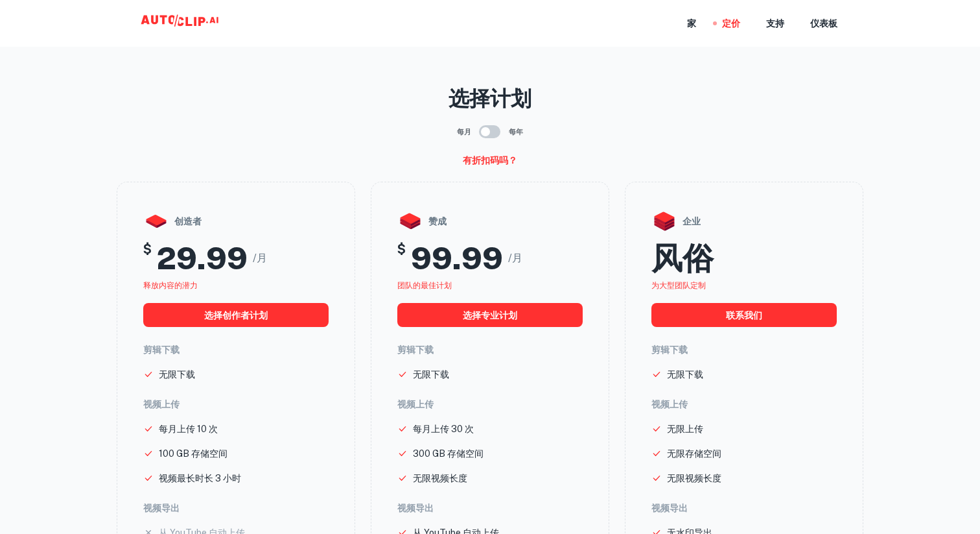 This screenshot has width=980, height=534. I want to click on font: 29.99, so click(202, 257).